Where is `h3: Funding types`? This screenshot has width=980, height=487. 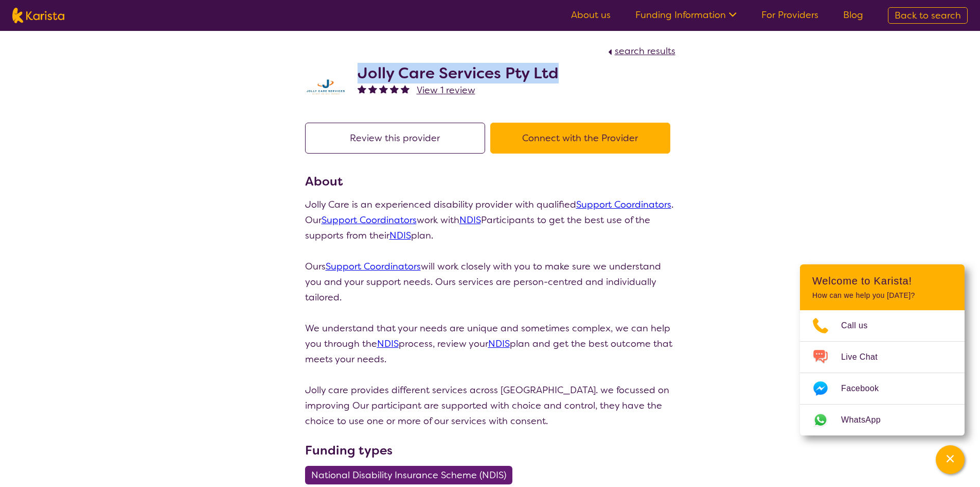 h3: Funding types is located at coordinates (490, 450).